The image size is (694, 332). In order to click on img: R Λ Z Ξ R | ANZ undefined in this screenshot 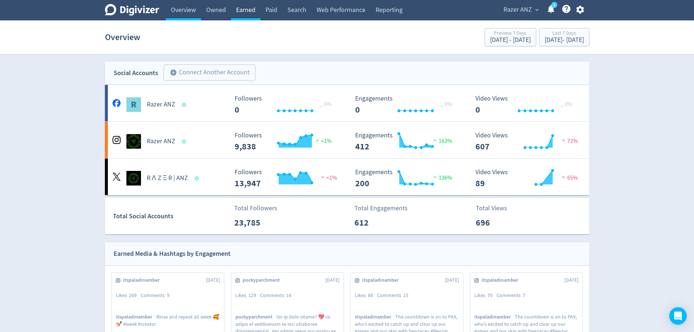, I will do `click(134, 178)`.